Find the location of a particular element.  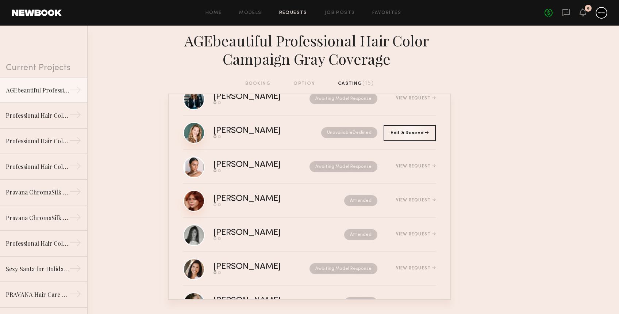

div: Professional Hair Color Campaign PINK Day 2 is located at coordinates (38, 115).